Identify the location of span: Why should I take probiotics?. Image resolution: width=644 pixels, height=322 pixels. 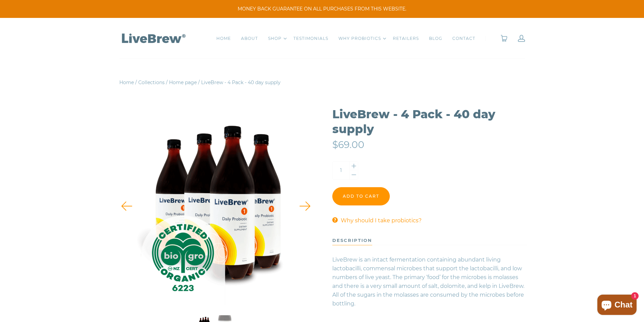
(381, 221).